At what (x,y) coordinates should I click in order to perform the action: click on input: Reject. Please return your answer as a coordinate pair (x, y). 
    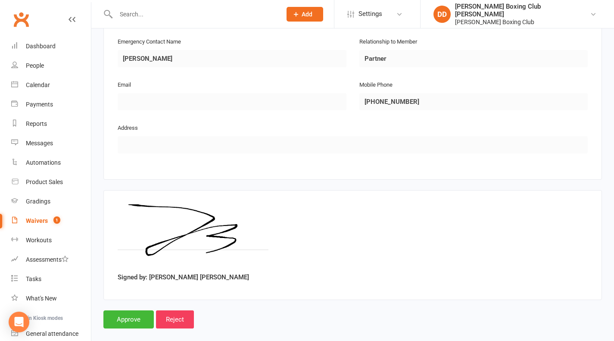
    Looking at the image, I should click on (175, 319).